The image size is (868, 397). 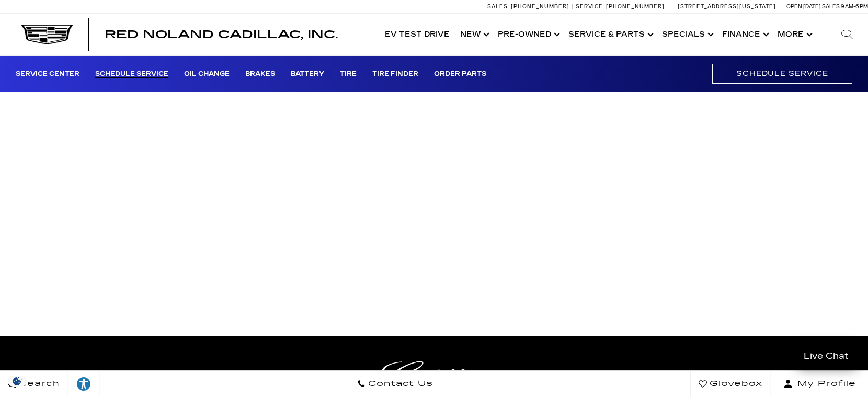 I want to click on span: Glovebox, so click(x=734, y=384).